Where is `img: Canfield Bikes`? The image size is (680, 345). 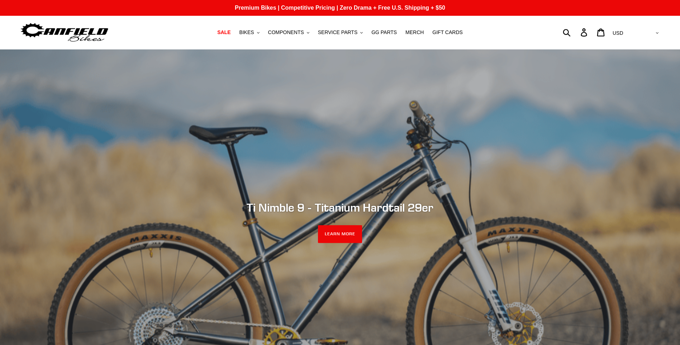 img: Canfield Bikes is located at coordinates (65, 32).